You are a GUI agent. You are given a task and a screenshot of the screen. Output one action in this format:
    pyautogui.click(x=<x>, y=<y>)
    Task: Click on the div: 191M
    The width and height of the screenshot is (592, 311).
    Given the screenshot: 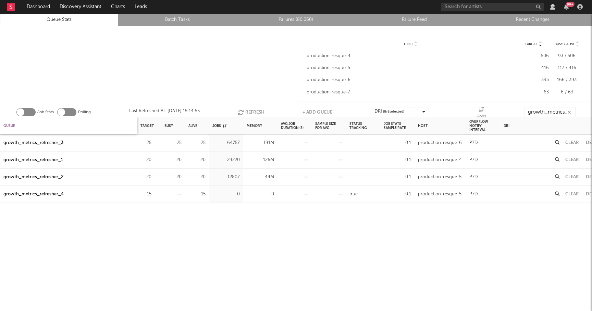 What is the action you would take?
    pyautogui.click(x=260, y=143)
    